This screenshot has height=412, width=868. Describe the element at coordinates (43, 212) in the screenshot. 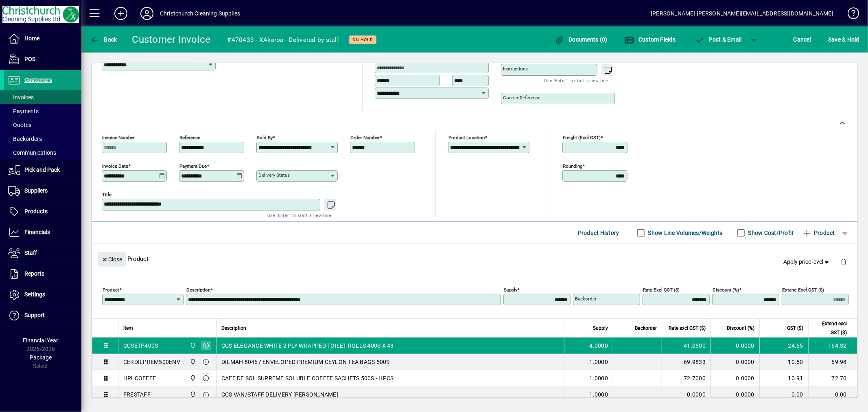

I see `a: Products` at that location.